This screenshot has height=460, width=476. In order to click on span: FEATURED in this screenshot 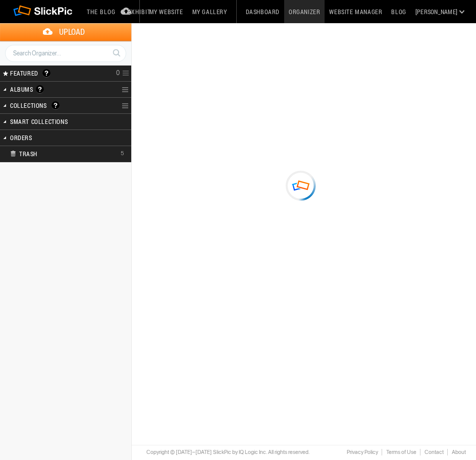, I will do `click(23, 74)`.